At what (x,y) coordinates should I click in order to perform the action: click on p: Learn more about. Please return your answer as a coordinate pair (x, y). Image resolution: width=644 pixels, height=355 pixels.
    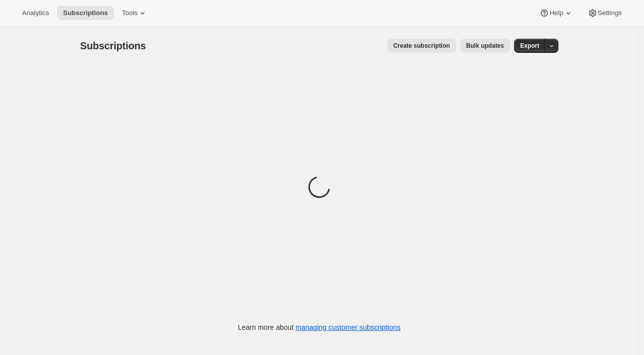
    Looking at the image, I should click on (319, 327).